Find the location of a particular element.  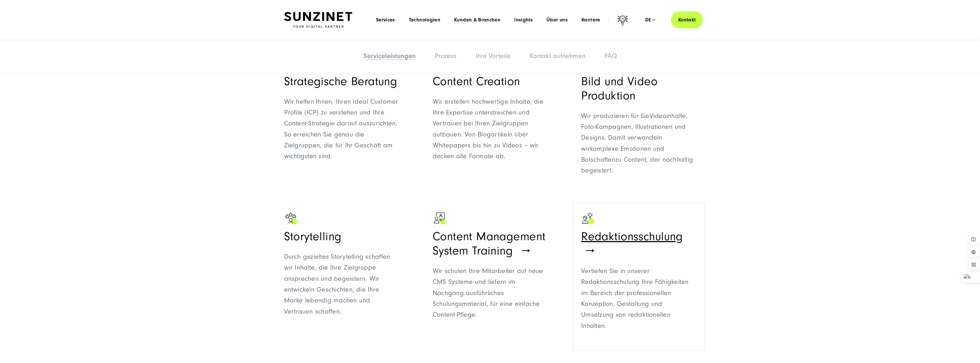

span: Videoinhalte, Foto is located at coordinates (635, 121).